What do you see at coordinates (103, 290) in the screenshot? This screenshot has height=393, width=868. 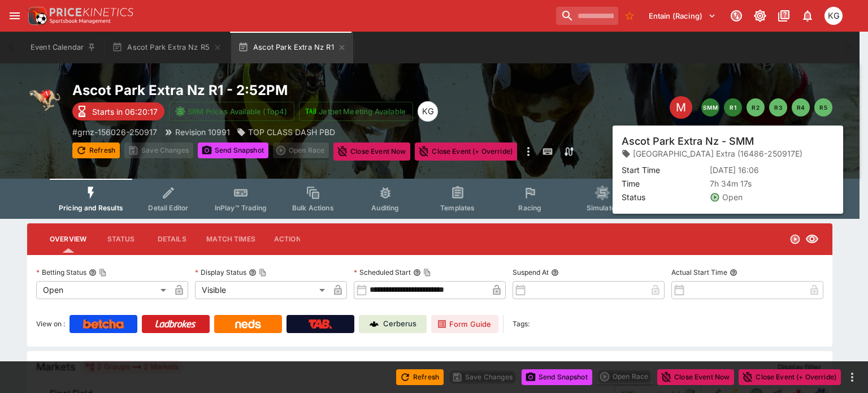 I see `div: Open` at bounding box center [103, 290].